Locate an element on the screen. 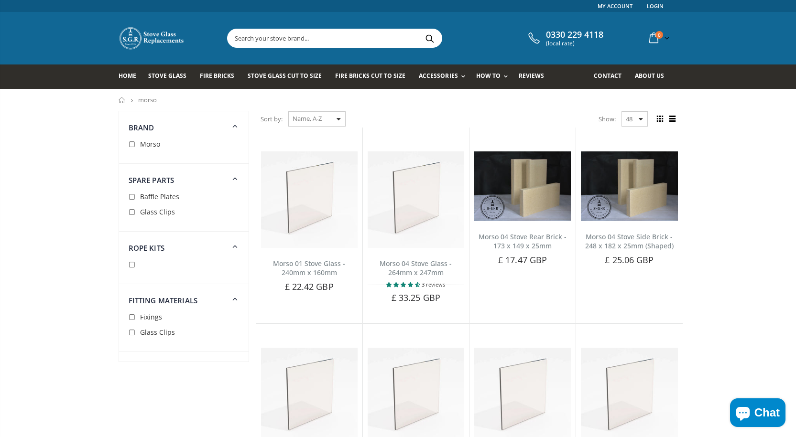  a: Morso 04 Stove Rear Brick - 173 x 149 x 25mm is located at coordinates (522, 241).